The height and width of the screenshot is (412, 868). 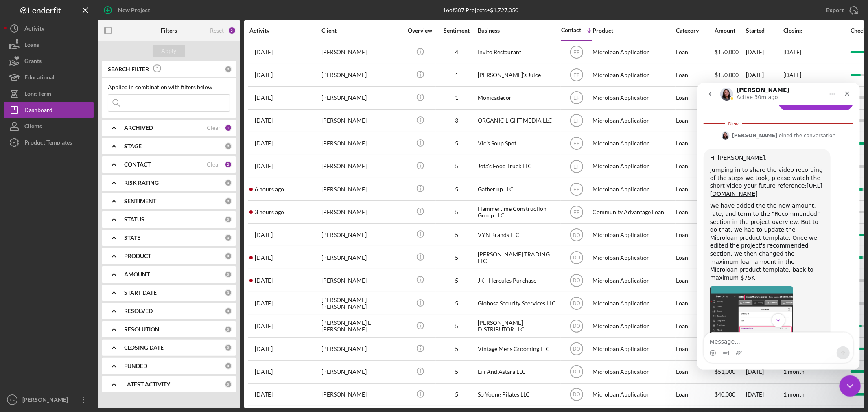 I want to click on div: Activity, so click(x=285, y=30).